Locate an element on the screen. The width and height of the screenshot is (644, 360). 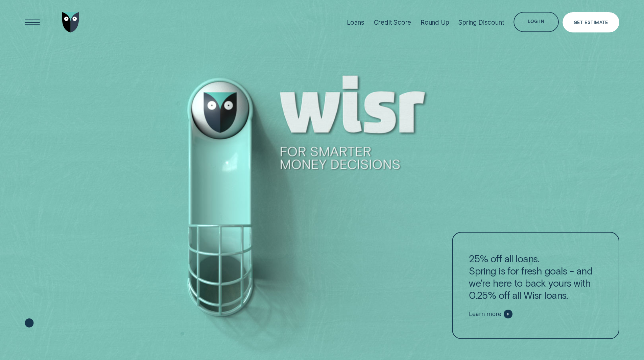
a: 25% off all loans.Spring is for fresh goals - and we're here to back yours with 0.25% off all Wis... is located at coordinates (535, 285).